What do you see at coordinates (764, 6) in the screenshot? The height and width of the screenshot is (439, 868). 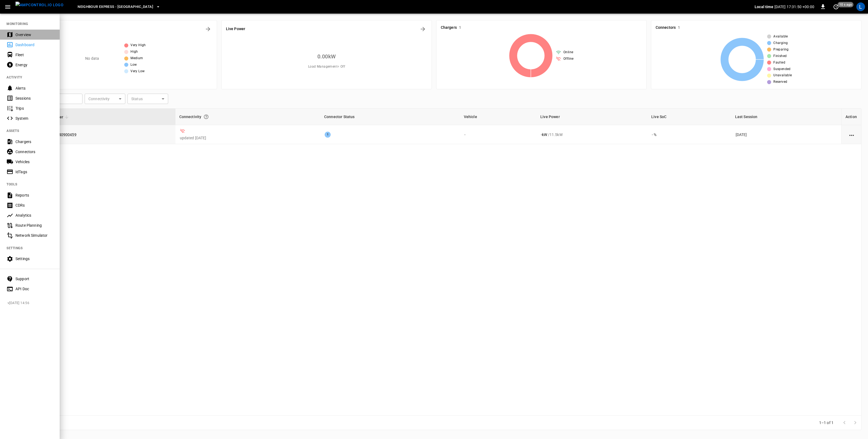 I see `p: Local time` at bounding box center [764, 6].